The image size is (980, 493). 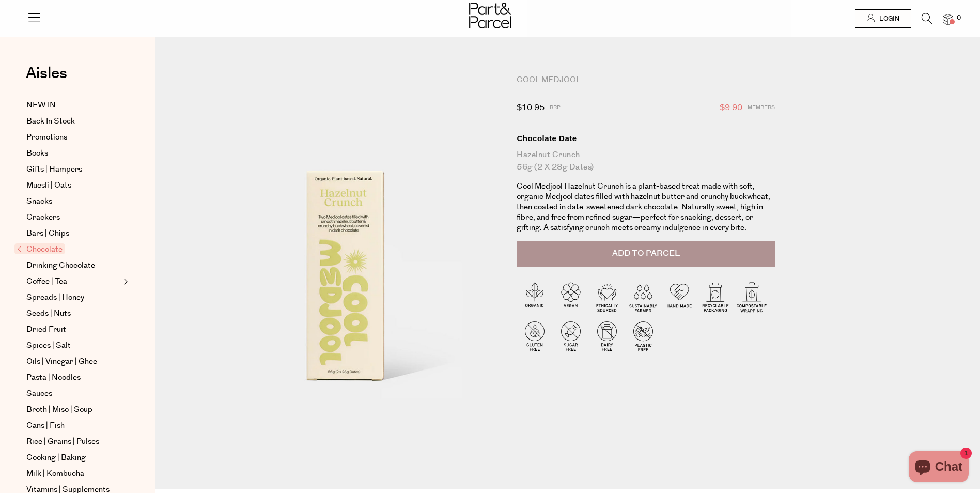 What do you see at coordinates (888, 18) in the screenshot?
I see `span: Login` at bounding box center [888, 18].